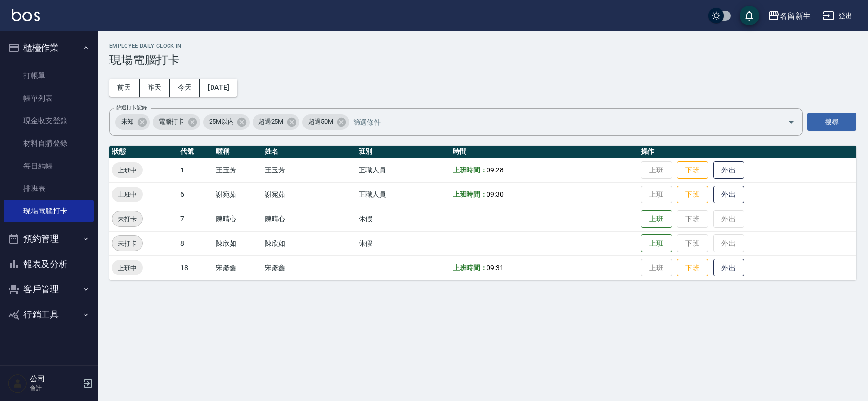 The height and width of the screenshot is (401, 868). I want to click on th: 姓名, so click(309, 152).